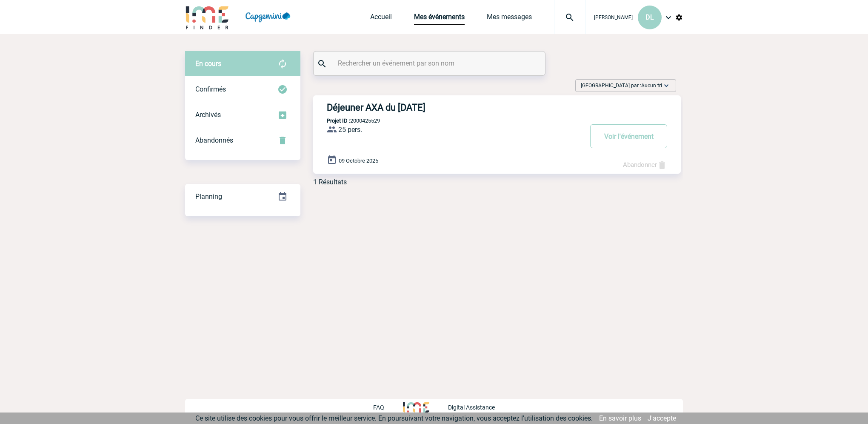  What do you see at coordinates (214, 140) in the screenshot?
I see `span: Abandonnés` at bounding box center [214, 140].